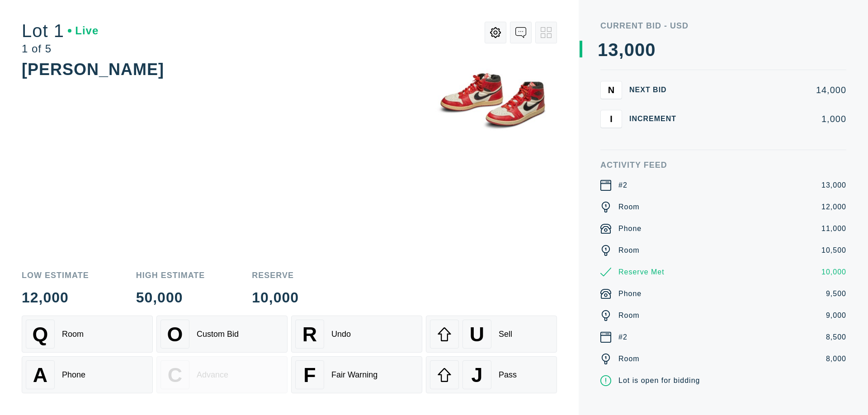 Image resolution: width=868 pixels, height=415 pixels. Describe the element at coordinates (612, 49) in the screenshot. I see `div: 3` at that location.